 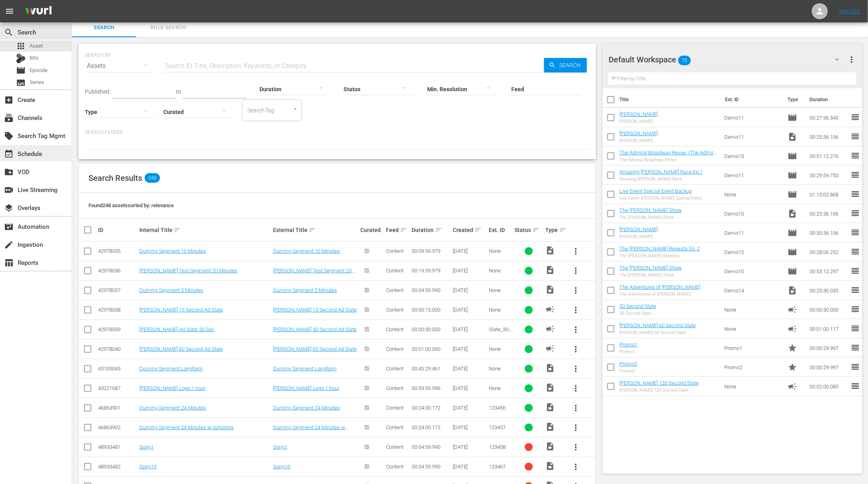 I want to click on button: Open, so click(x=295, y=109).